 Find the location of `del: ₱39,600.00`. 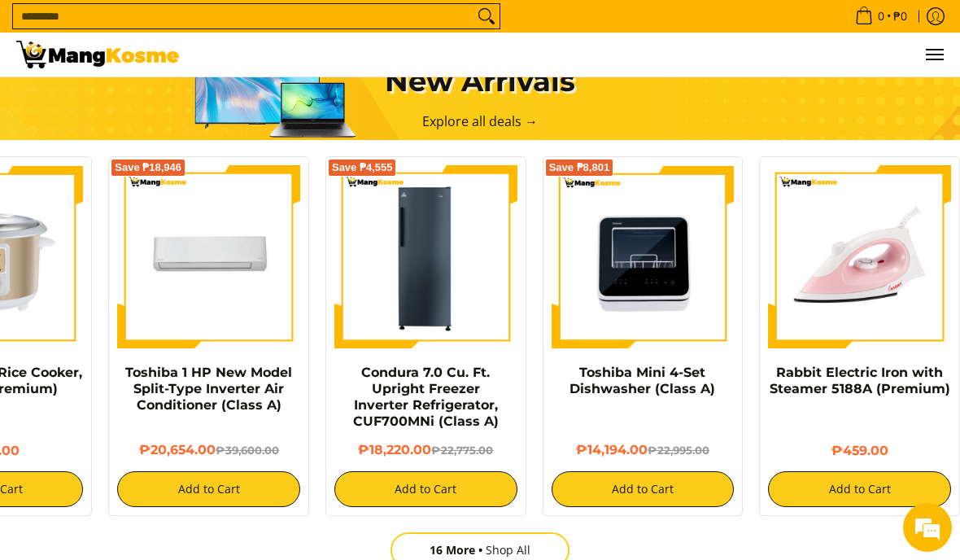

del: ₱39,600.00 is located at coordinates (247, 450).